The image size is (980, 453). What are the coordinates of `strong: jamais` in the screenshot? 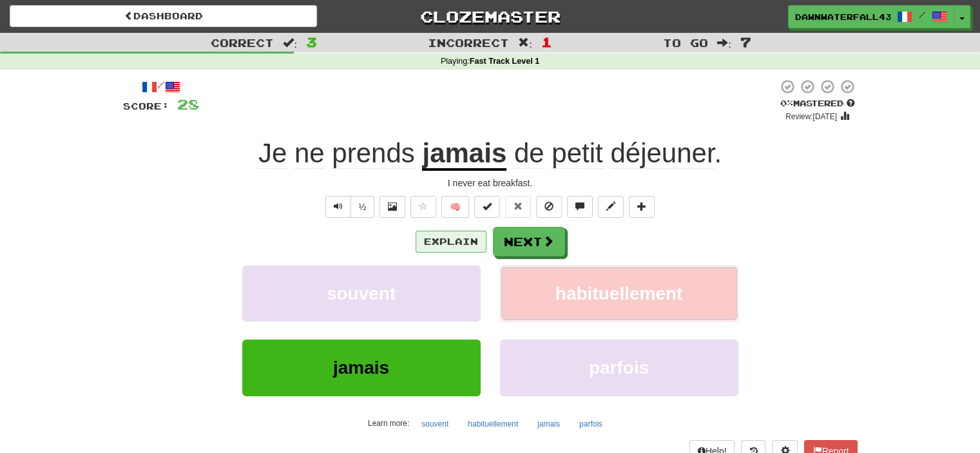 It's located at (464, 154).